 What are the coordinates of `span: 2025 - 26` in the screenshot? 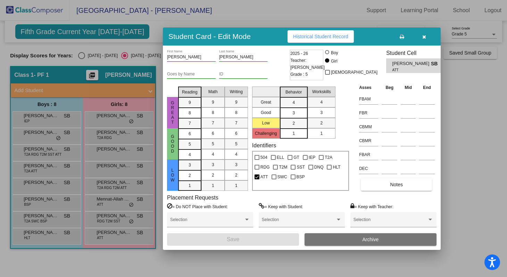 It's located at (299, 53).